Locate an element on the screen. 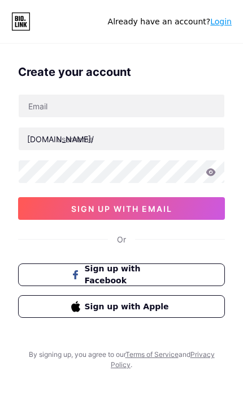  span: sign up with email is located at coordinates (122, 208).